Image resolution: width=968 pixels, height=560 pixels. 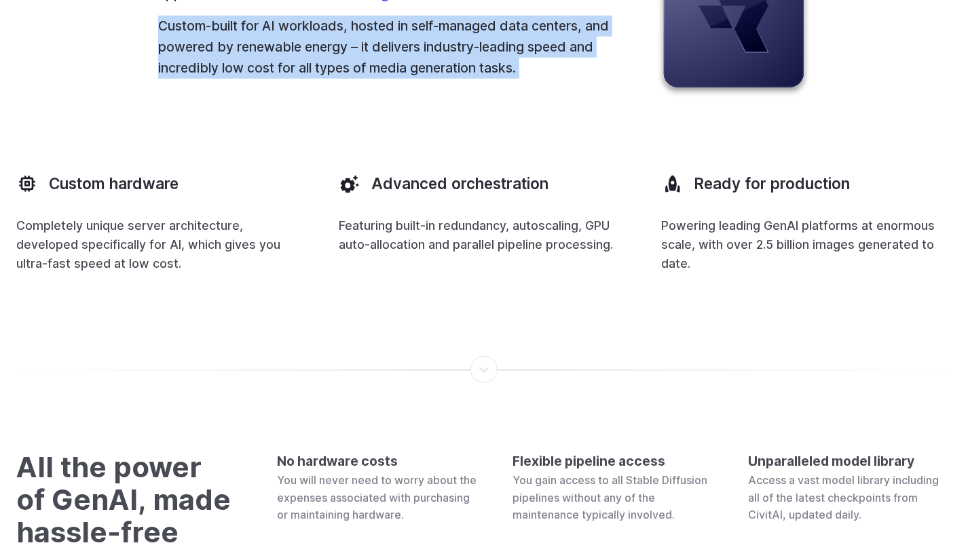 I want to click on p: Powering leading GenAI platforms at enormous scale, with over 2.5 billion images generated to date., so click(x=806, y=245).